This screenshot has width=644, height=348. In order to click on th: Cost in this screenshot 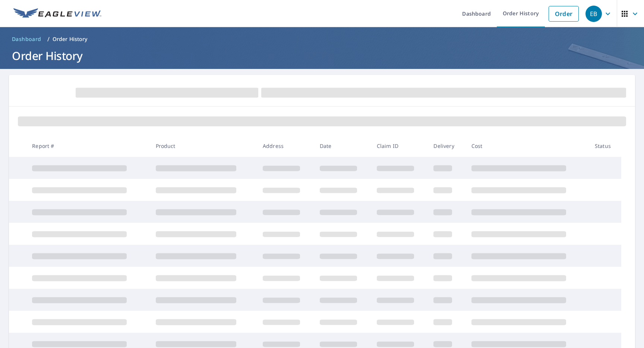, I will do `click(527, 146)`.